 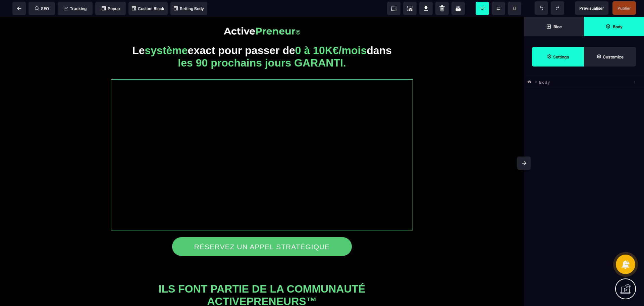 I want to click on strong: Settings, so click(x=561, y=57).